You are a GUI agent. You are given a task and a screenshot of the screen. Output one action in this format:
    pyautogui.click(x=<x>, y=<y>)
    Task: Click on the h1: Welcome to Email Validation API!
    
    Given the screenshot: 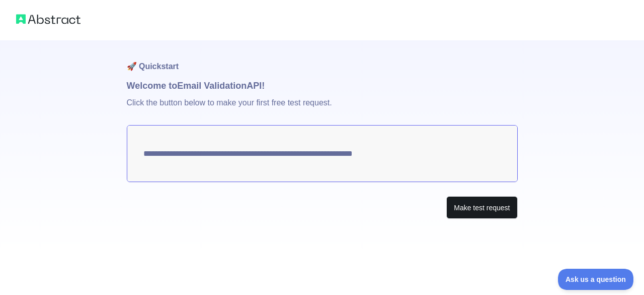 What is the action you would take?
    pyautogui.click(x=322, y=86)
    